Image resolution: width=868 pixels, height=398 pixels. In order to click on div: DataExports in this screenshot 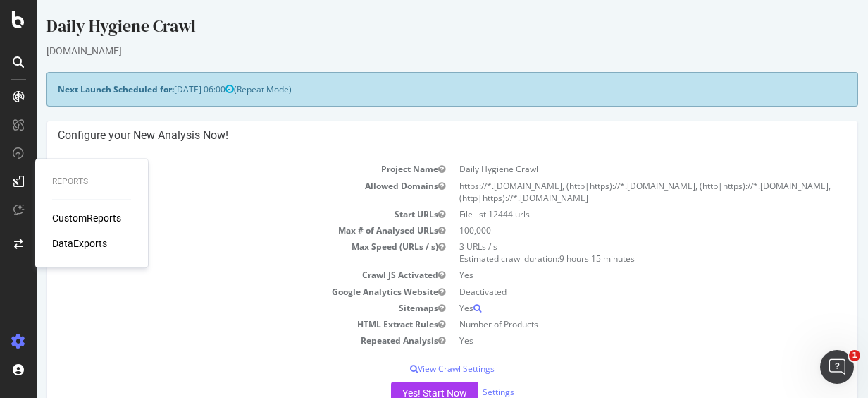, I will do `click(80, 243)`.